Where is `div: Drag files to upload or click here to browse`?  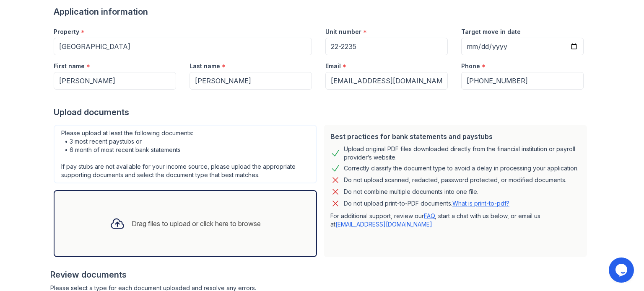 div: Drag files to upload or click here to browse is located at coordinates (197, 224).